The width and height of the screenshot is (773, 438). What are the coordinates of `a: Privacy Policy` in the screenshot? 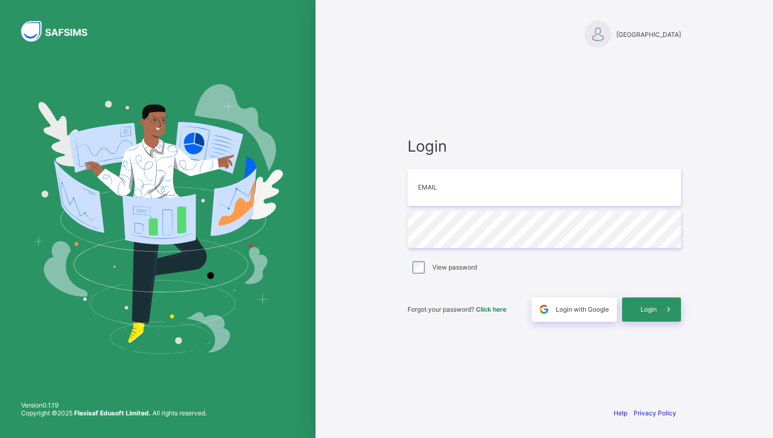 It's located at (655, 412).